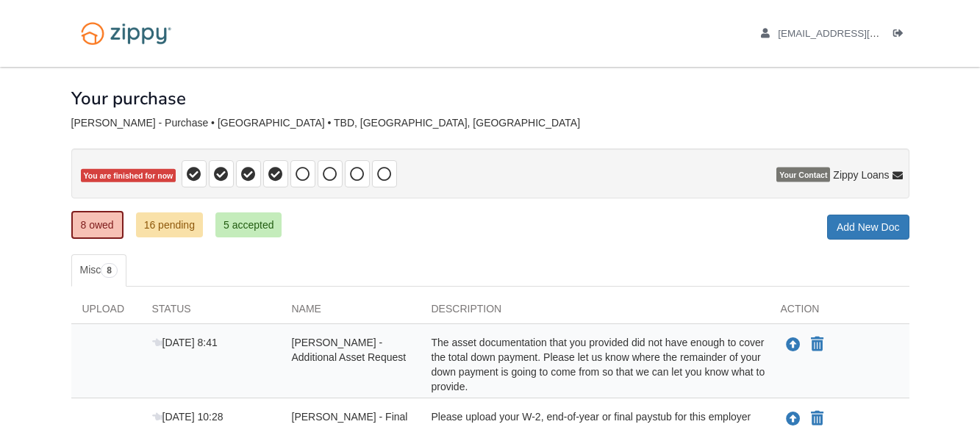 The image size is (980, 427). I want to click on a: edit profile, so click(854, 35).